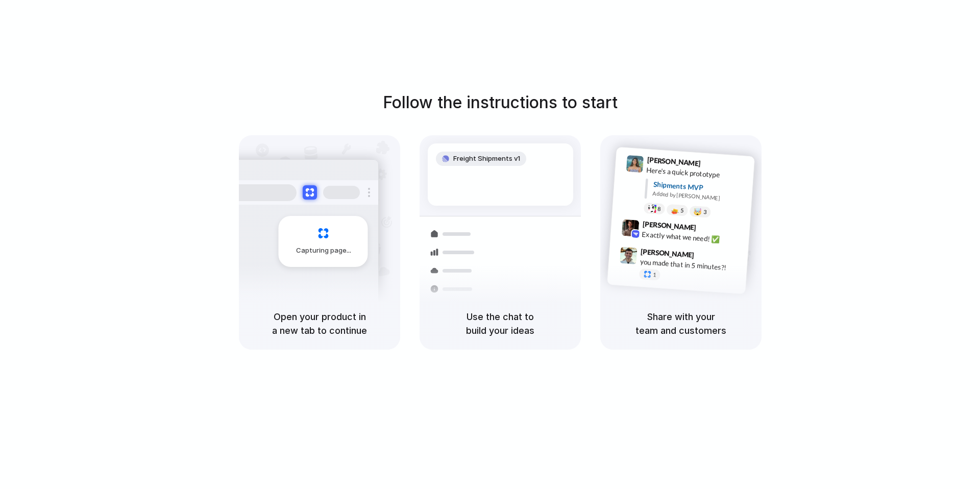  What do you see at coordinates (501, 324) in the screenshot?
I see `h5: Use the chat to build your ideas` at bounding box center [501, 324].